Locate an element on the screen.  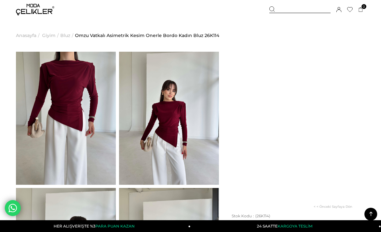
span: 0 is located at coordinates (364, 6).